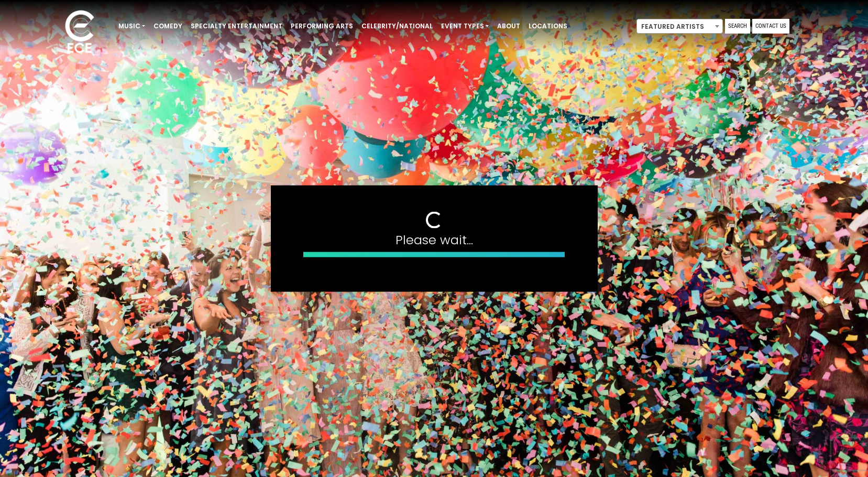 The width and height of the screenshot is (868, 477). Describe the element at coordinates (770, 26) in the screenshot. I see `a: Contact Us` at that location.